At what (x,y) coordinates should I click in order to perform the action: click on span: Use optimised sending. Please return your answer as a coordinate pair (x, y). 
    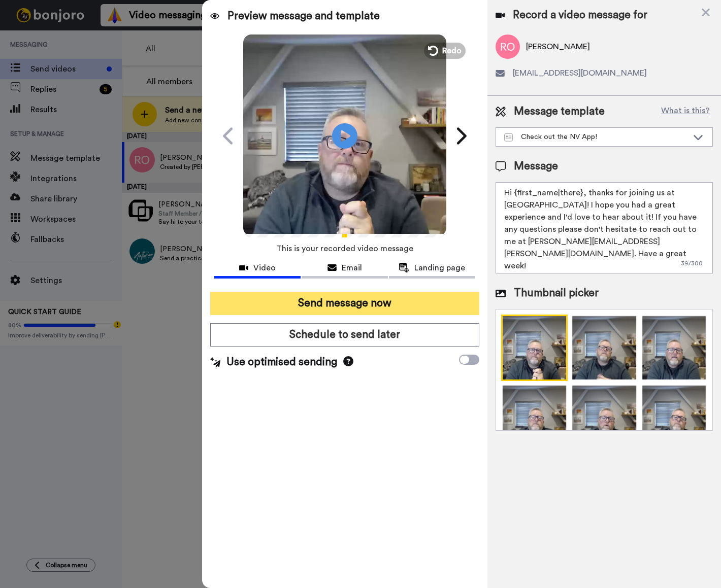
    Looking at the image, I should click on (281, 362).